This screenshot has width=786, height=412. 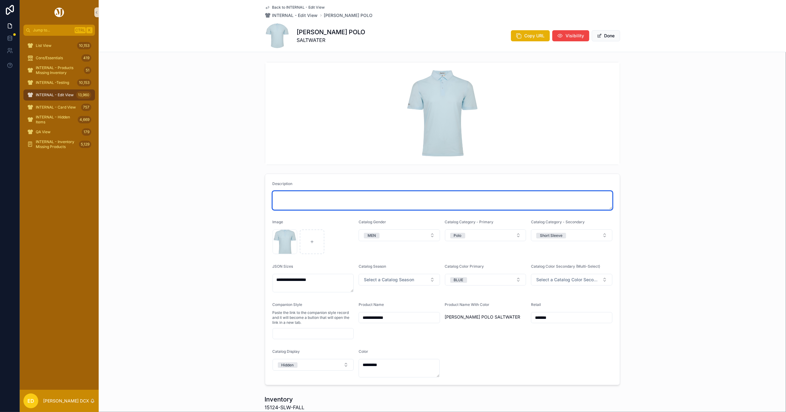 What do you see at coordinates (56, 144) in the screenshot?
I see `span: INTERNAL - Inventory Missing Products` at bounding box center [56, 144].